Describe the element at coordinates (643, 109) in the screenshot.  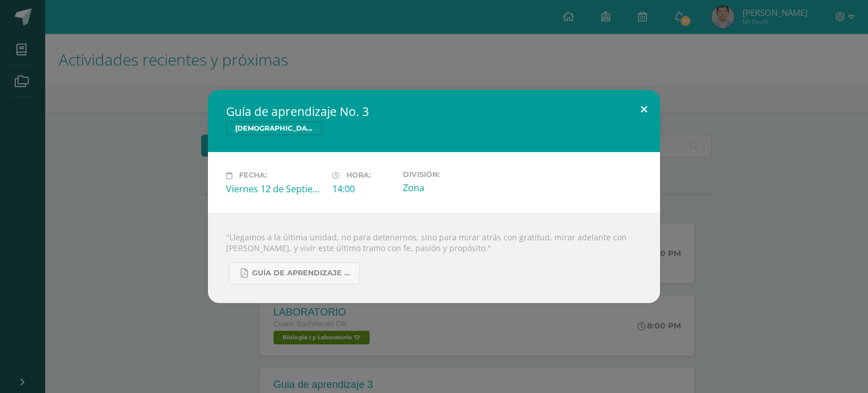
I see `button: Close (Esc)` at that location.